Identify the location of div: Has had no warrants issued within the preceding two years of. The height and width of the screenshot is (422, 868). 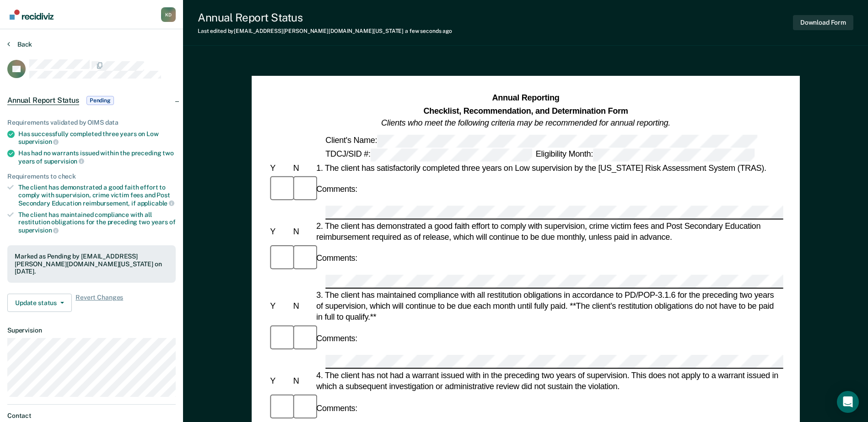
(97, 157).